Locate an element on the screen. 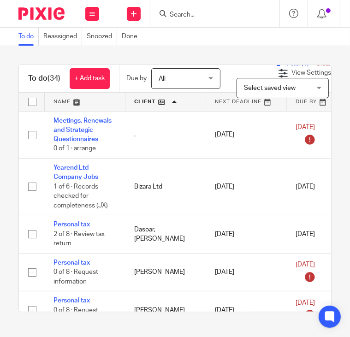  a: To do is located at coordinates (29, 36).